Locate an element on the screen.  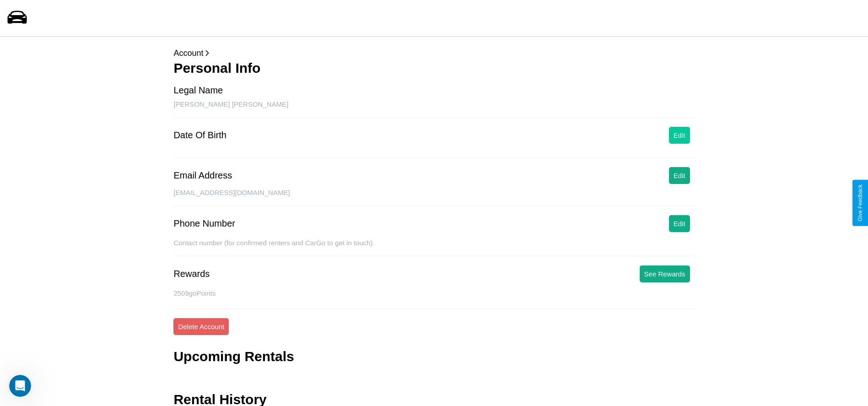
div: Legal Name is located at coordinates (198, 90).